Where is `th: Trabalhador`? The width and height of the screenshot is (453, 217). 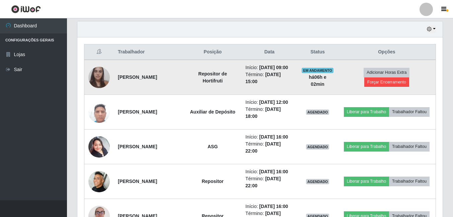
th: Trabalhador is located at coordinates (148, 52).